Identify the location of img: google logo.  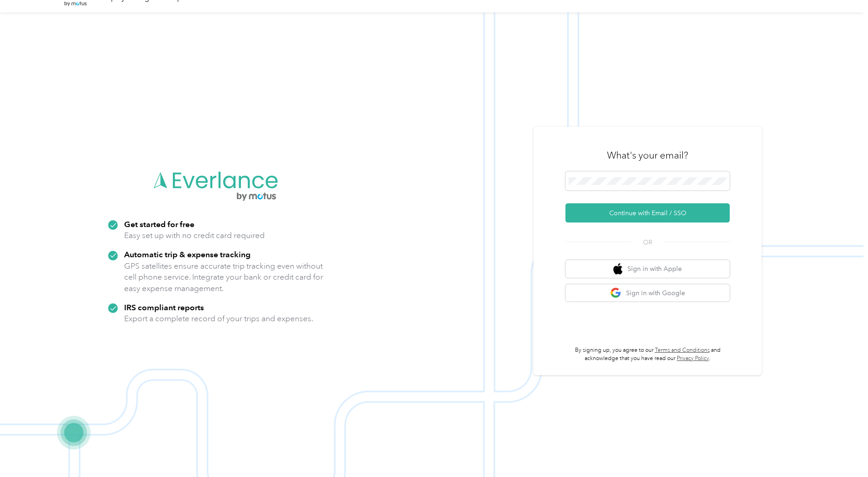
(615, 293).